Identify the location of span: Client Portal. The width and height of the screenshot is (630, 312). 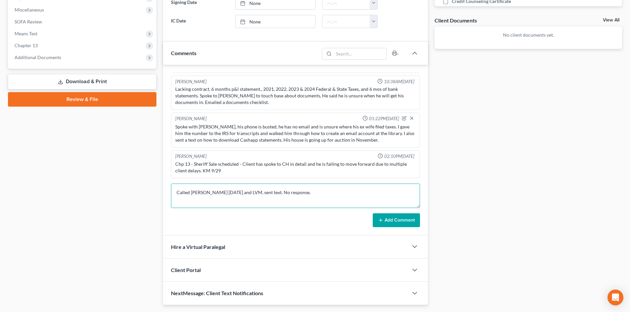
(186, 270).